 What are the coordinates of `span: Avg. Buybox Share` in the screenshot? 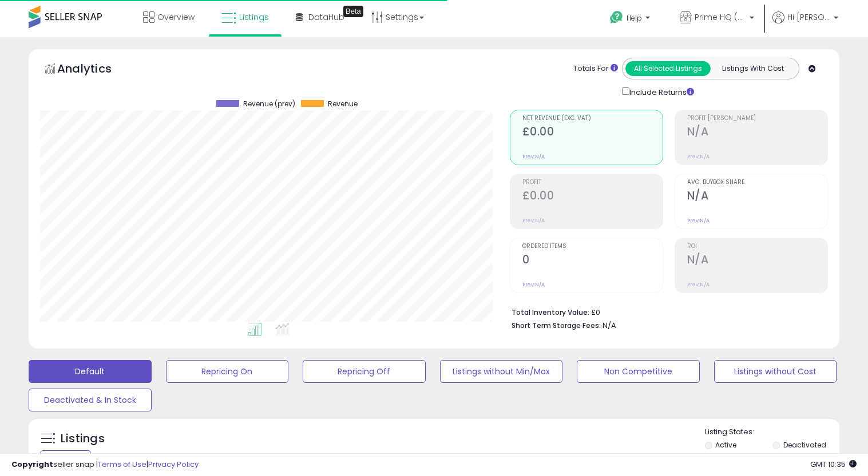 It's located at (757, 182).